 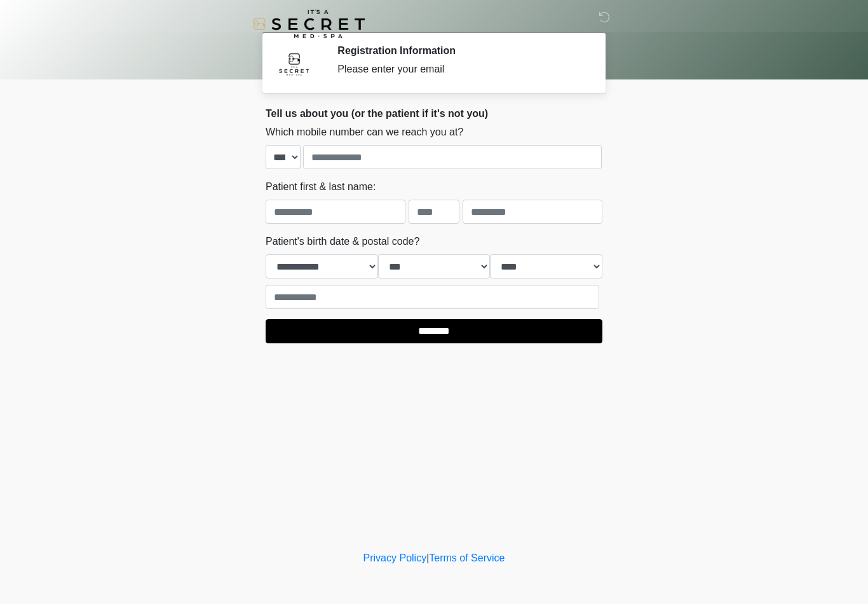 What do you see at coordinates (466, 558) in the screenshot?
I see `a: Terms of Service` at bounding box center [466, 558].